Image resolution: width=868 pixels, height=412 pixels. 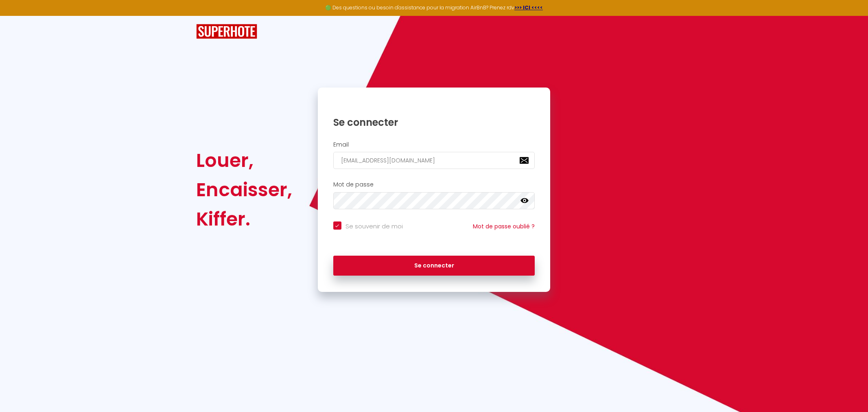 What do you see at coordinates (529, 7) in the screenshot?
I see `strong: >>> ICI <<<<` at bounding box center [529, 7].